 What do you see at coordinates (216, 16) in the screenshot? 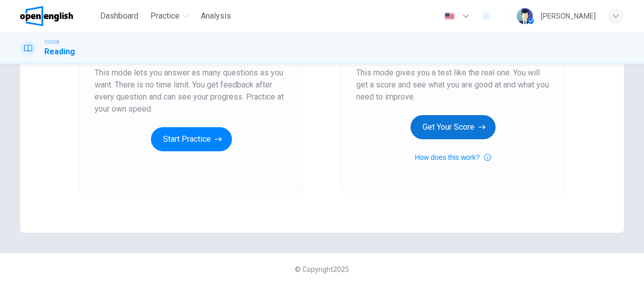
I see `a: Analysis` at bounding box center [216, 16].